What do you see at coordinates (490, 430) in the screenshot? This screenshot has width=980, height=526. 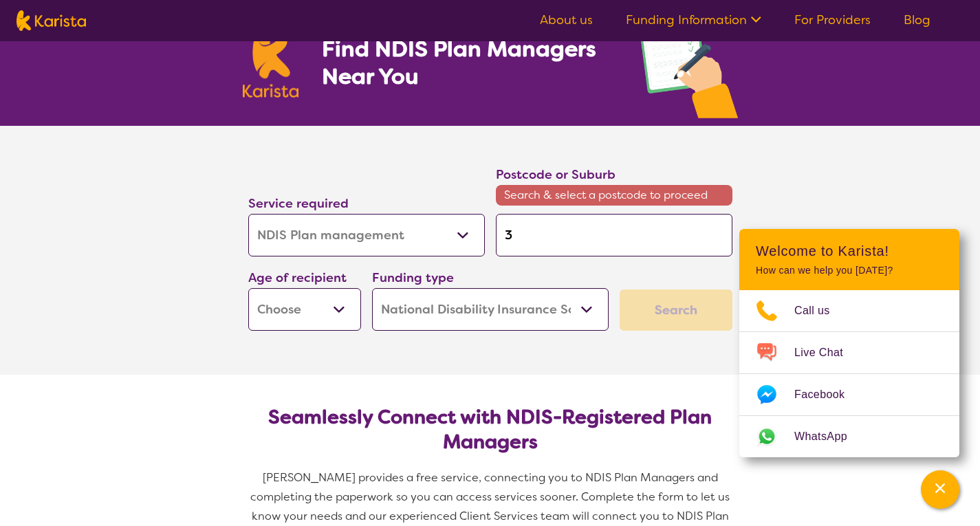 I see `h2: Seamlessly Connect with NDIS-Registered Plan Managers` at bounding box center [490, 430].